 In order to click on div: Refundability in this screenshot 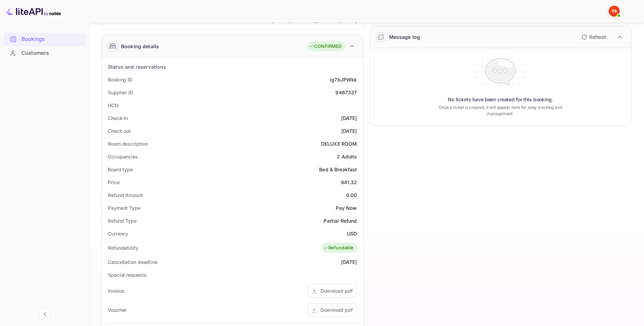, I will do `click(123, 248)`.